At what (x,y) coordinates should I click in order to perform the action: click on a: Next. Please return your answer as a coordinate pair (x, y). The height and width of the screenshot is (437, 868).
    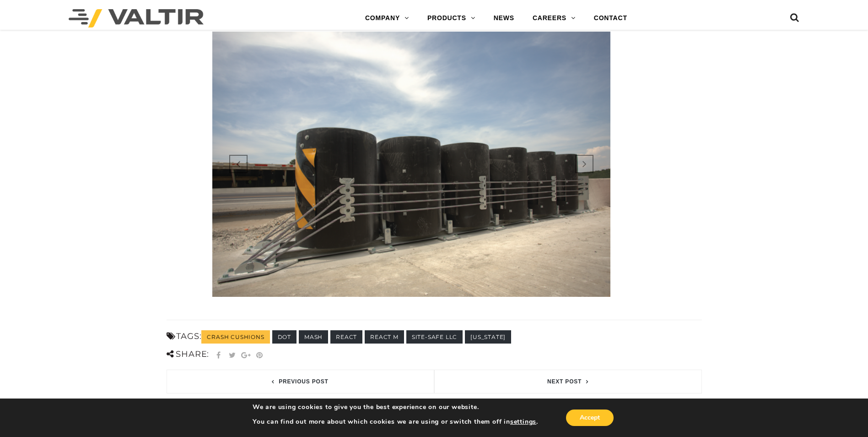
    Looking at the image, I should click on (585, 164).